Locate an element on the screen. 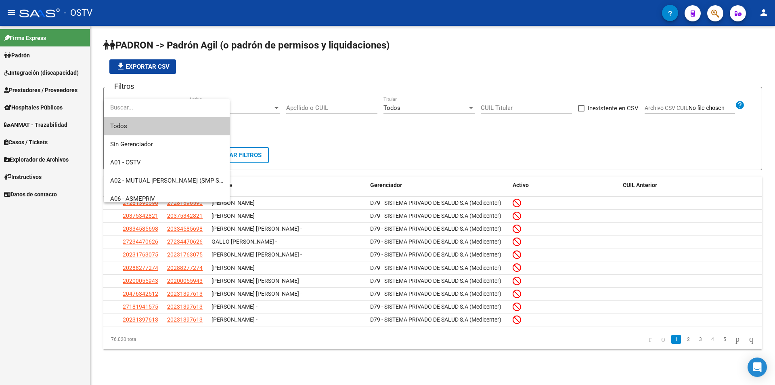 Image resolution: width=775 pixels, height=385 pixels. span: Sin Gerenciador is located at coordinates (132, 144).